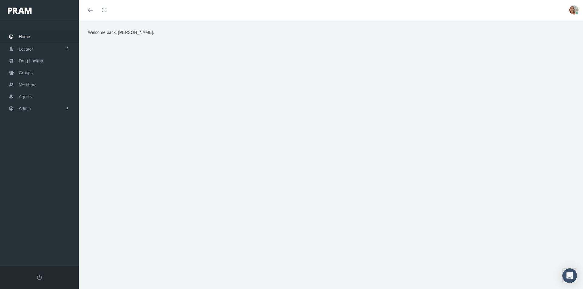 This screenshot has width=583, height=289. I want to click on img: PRAM_20_x_78.png, so click(20, 11).